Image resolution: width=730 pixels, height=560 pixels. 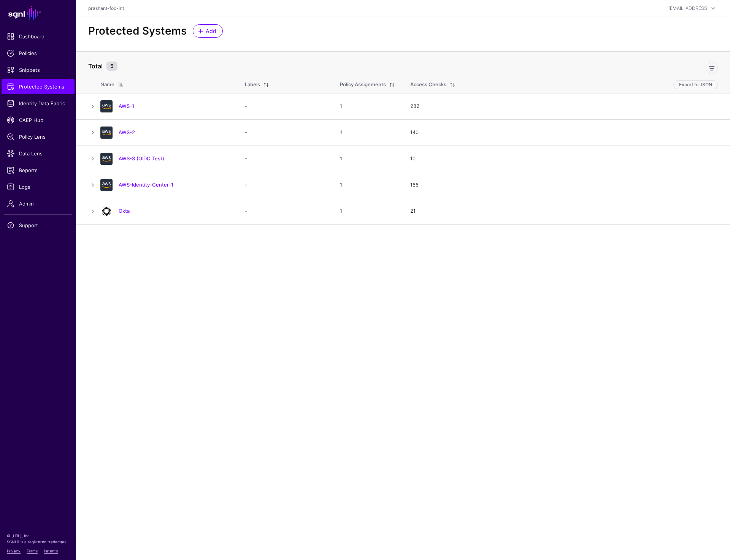 What do you see at coordinates (211, 31) in the screenshot?
I see `span: Add` at bounding box center [211, 31].